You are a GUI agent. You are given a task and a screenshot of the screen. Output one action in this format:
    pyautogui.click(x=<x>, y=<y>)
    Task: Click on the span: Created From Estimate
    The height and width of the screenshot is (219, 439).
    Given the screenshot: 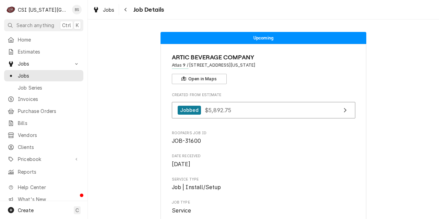 What is the action you would take?
    pyautogui.click(x=264, y=95)
    